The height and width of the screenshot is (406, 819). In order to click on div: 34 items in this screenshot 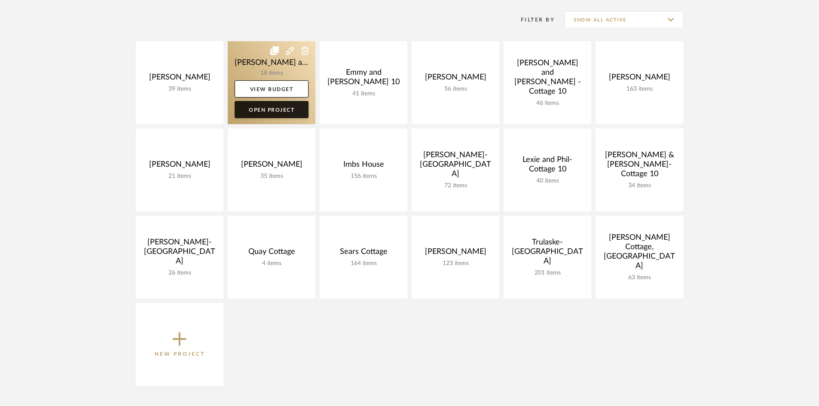, I will do `click(639, 186)`.